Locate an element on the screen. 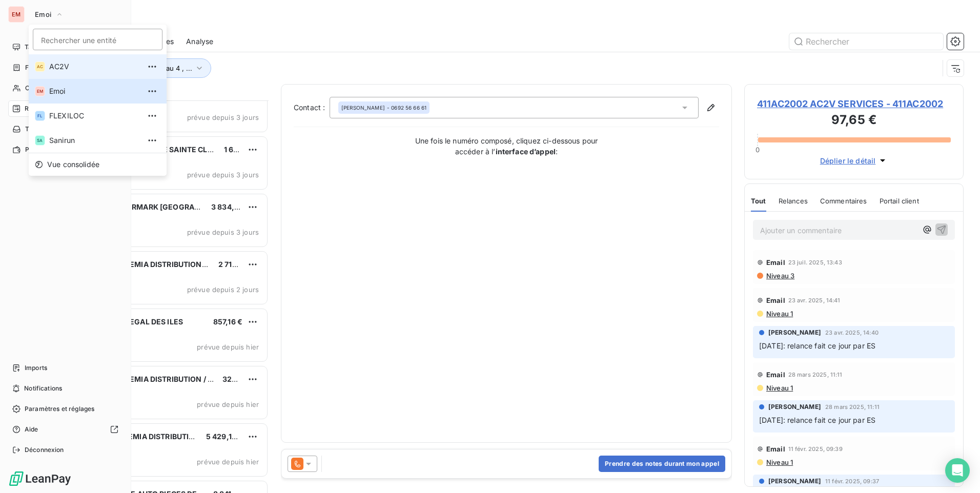 Image resolution: width=980 pixels, height=493 pixels. span: 11 févr. 2025, 09:39 is located at coordinates (816, 449).